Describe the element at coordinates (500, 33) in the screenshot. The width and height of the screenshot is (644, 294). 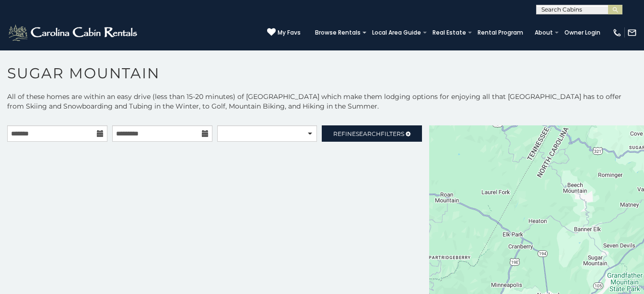
I see `a: Rental Program` at that location.